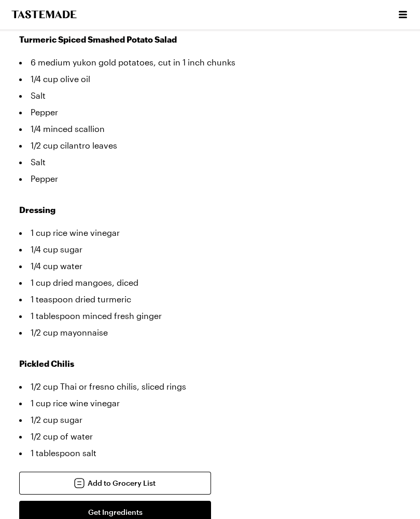 This screenshot has height=519, width=420. What do you see at coordinates (210, 316) in the screenshot?
I see `li: 1 tablespoon minced fresh ginger` at bounding box center [210, 316].